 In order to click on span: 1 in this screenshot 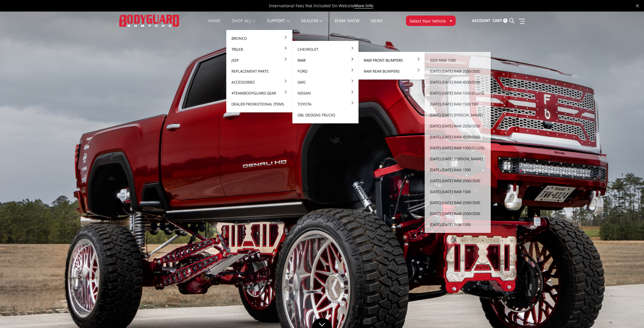, I will do `click(505, 21)`.